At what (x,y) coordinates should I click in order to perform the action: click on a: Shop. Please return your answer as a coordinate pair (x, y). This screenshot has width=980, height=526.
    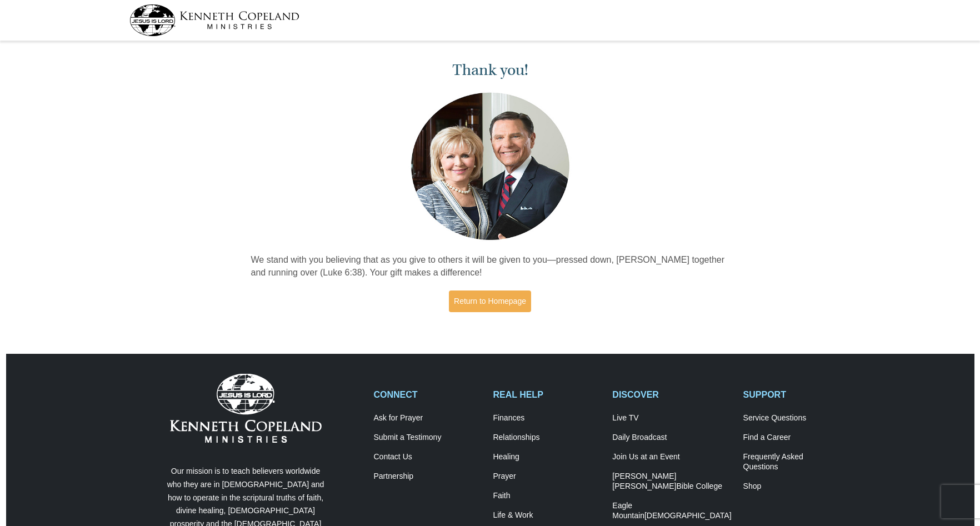
    Looking at the image, I should click on (798, 486).